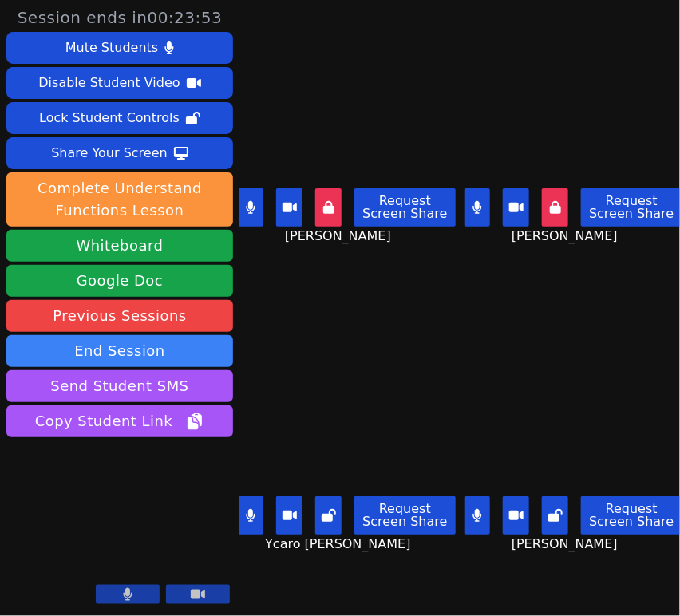 The image size is (680, 616). What do you see at coordinates (120, 316) in the screenshot?
I see `a: Previous Sessions` at bounding box center [120, 316].